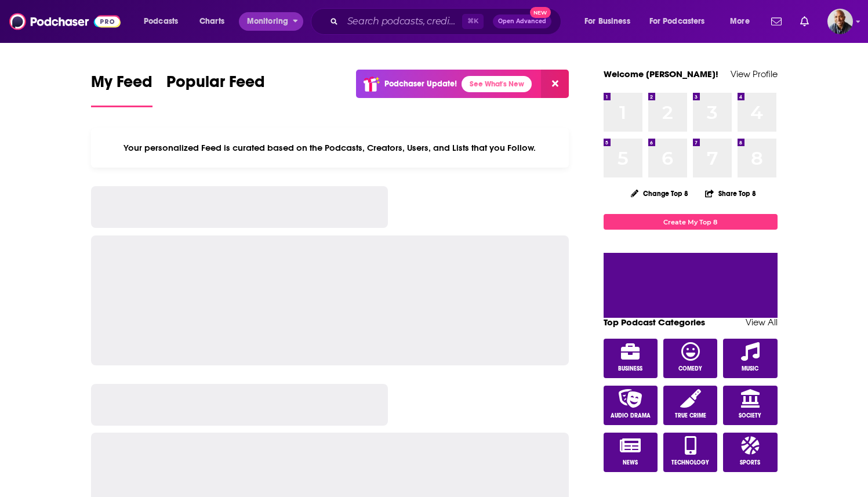  I want to click on button: Change Top 8, so click(660, 193).